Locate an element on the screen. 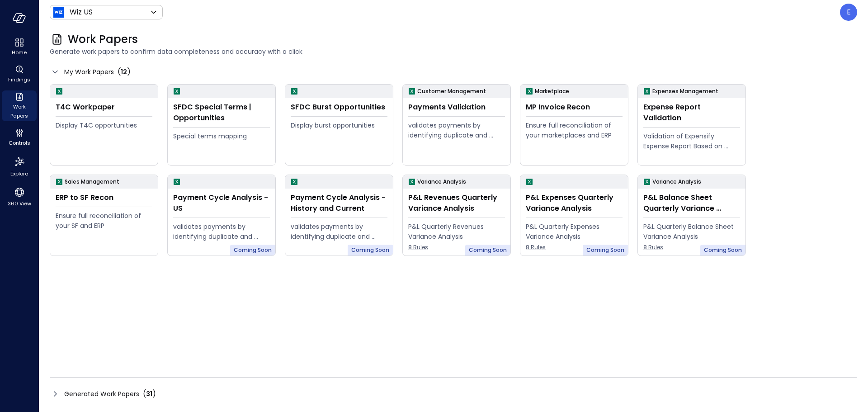 This screenshot has height=412, width=868. div: Findings is located at coordinates (19, 74).